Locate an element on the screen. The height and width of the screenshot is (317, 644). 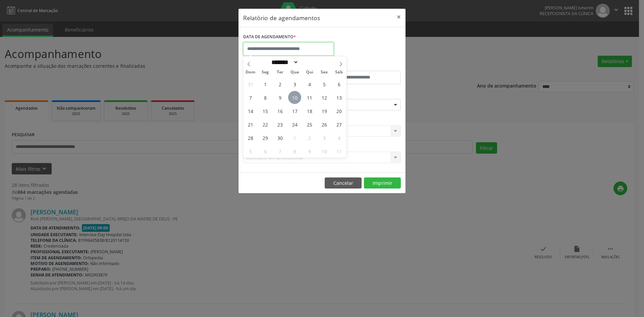
span: Setembro 16, 2025 is located at coordinates (280, 111).